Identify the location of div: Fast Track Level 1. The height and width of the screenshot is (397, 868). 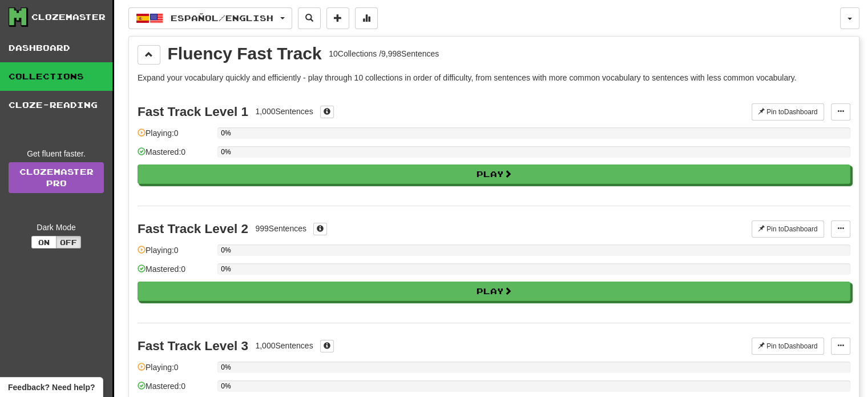
(193, 111).